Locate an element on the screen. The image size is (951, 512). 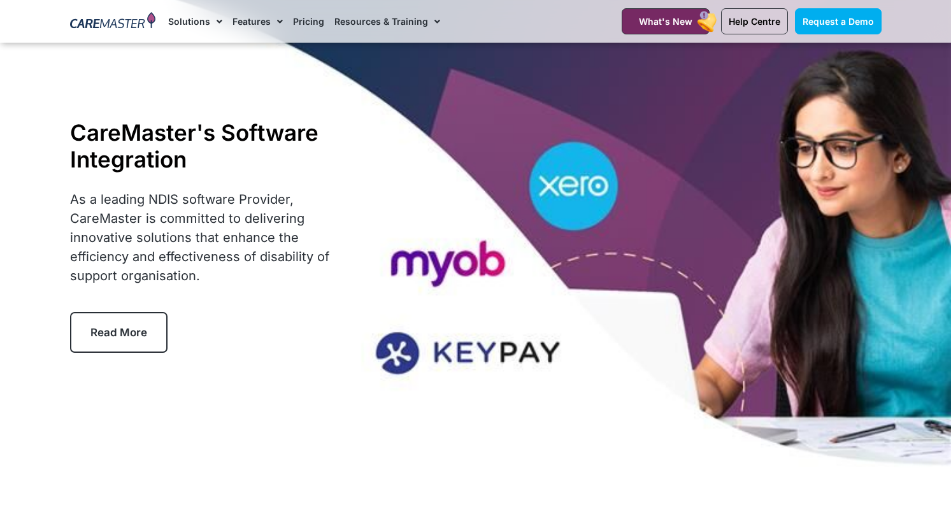
a: What's New is located at coordinates (666, 21).